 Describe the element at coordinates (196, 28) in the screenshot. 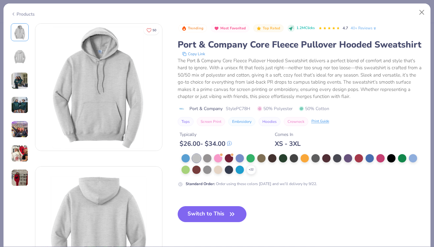

I see `span: Trending` at that location.